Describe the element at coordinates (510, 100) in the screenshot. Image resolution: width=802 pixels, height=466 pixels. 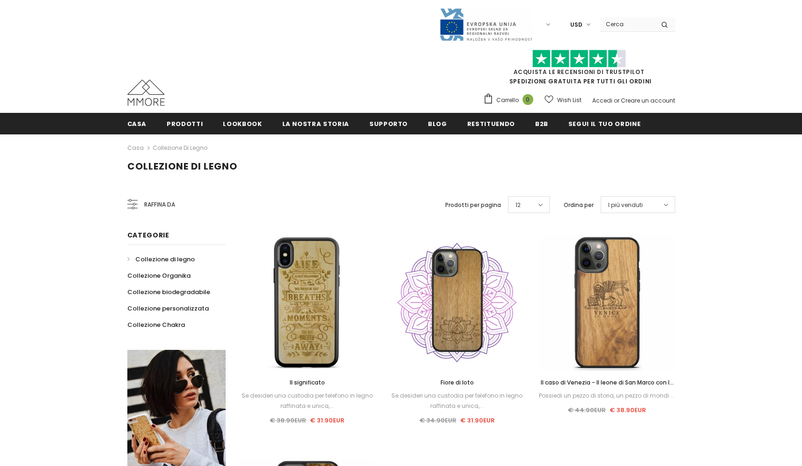
I see `a: Carrello 0` at that location.